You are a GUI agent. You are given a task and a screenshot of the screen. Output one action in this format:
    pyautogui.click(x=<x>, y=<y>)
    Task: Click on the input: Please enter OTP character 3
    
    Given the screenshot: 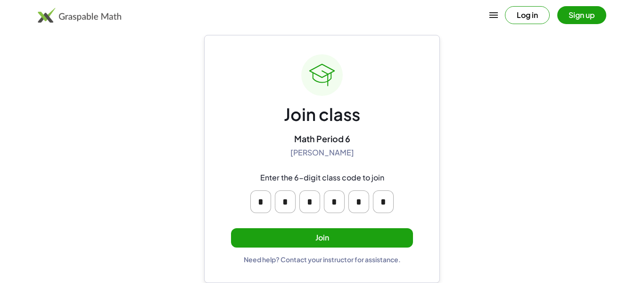 What is the action you would take?
    pyautogui.click(x=309, y=202)
    